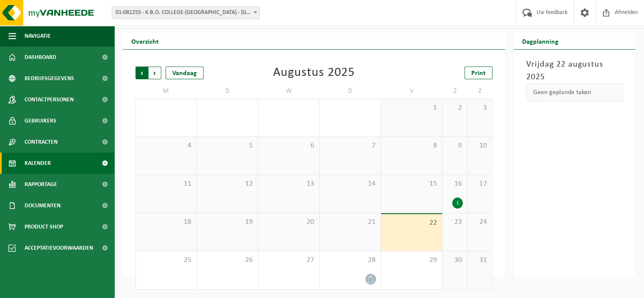 Image resolution: width=644 pixels, height=298 pixels. What do you see at coordinates (166, 184) in the screenshot?
I see `span: 11` at bounding box center [166, 184].